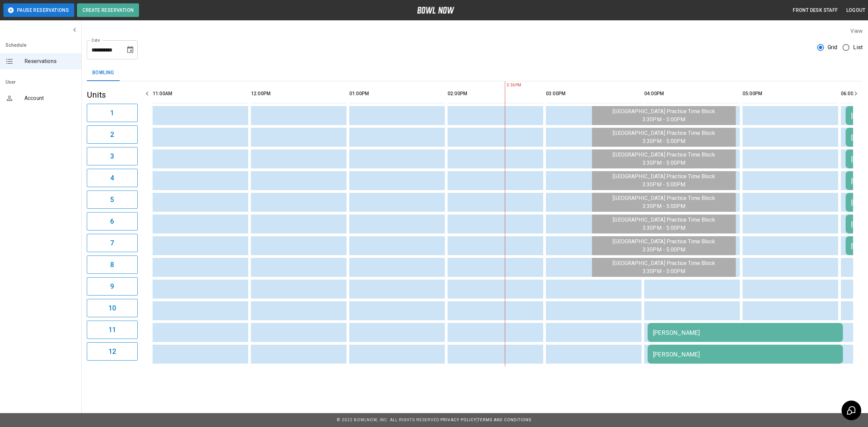  I want to click on button: Pause Reservations, so click(38, 10).